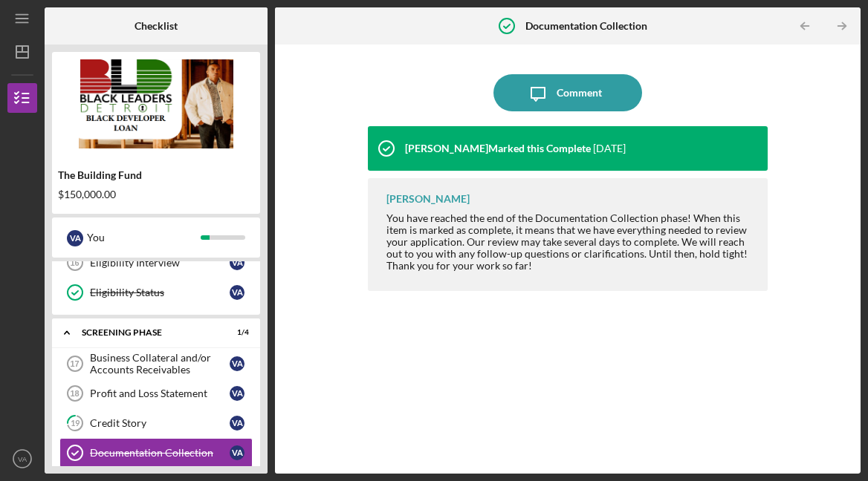 This screenshot has width=868, height=481. Describe the element at coordinates (156, 263) in the screenshot. I see `a: 16Eligibility InterviewVA` at that location.